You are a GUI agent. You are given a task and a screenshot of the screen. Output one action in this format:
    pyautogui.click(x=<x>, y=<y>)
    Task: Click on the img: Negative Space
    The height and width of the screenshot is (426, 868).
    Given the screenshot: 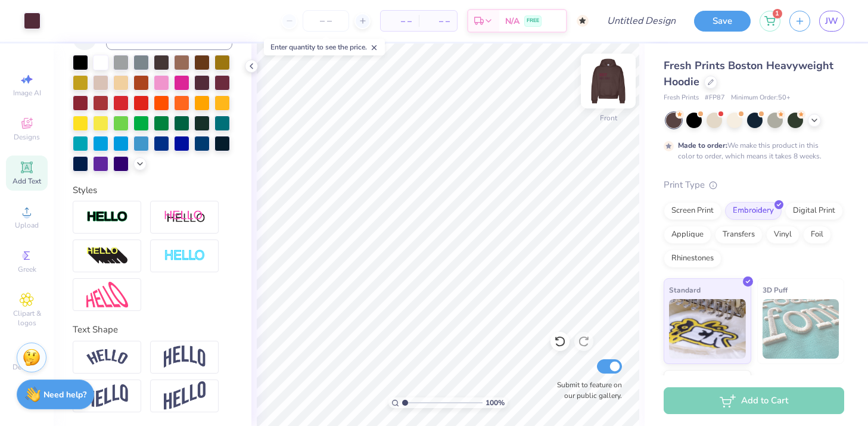 What is the action you would take?
    pyautogui.click(x=185, y=256)
    